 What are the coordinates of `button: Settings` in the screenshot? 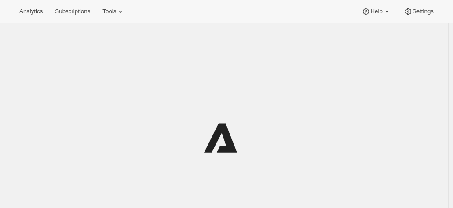 It's located at (419, 11).